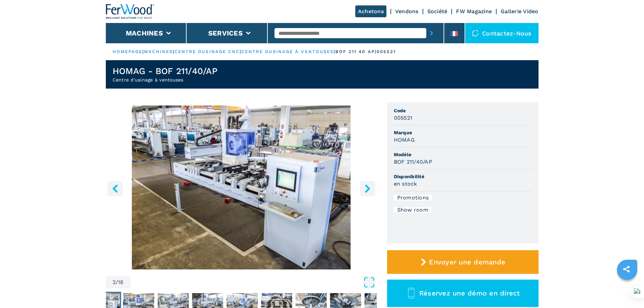 The width and height of the screenshot is (644, 308). What do you see at coordinates (356, 52) in the screenshot?
I see `p: bof 211 40 ap |` at bounding box center [356, 52].